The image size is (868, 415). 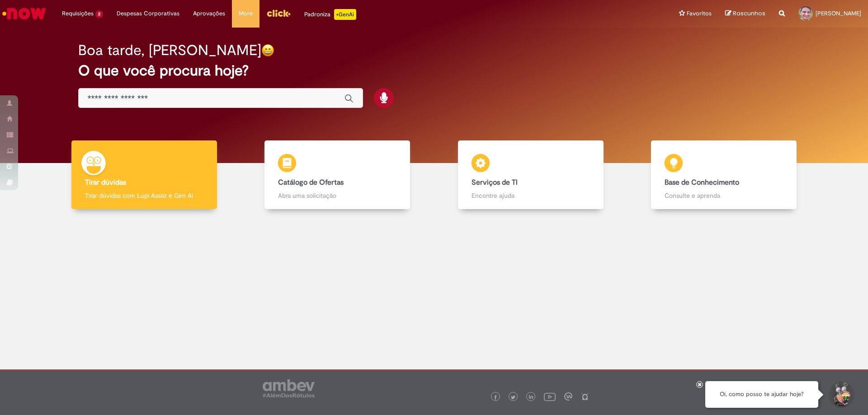 I want to click on p: Tirar dúvidas com Lupi Assist e Gen Ai, so click(x=144, y=196).